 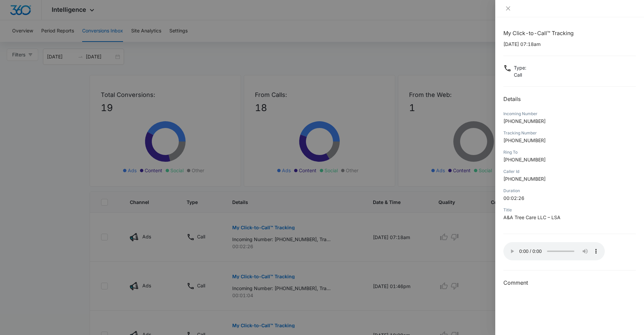 What do you see at coordinates (520, 67) in the screenshot?
I see `p: Type :` at bounding box center [520, 67].